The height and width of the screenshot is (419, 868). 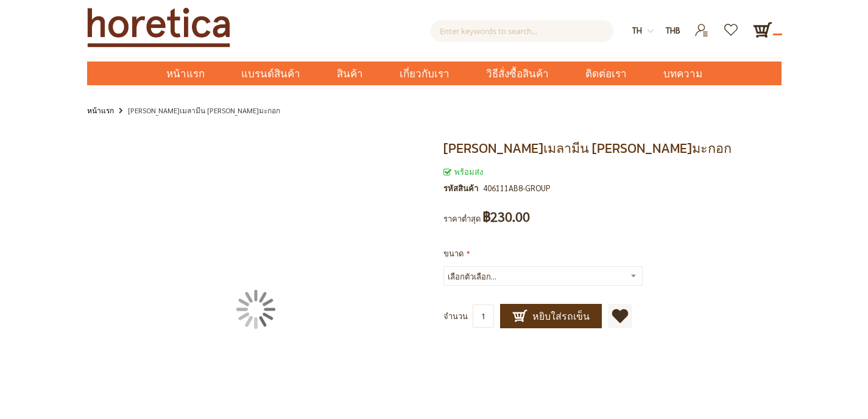 What do you see at coordinates (158, 27) in the screenshot?
I see `img: Horetica.com` at bounding box center [158, 27].